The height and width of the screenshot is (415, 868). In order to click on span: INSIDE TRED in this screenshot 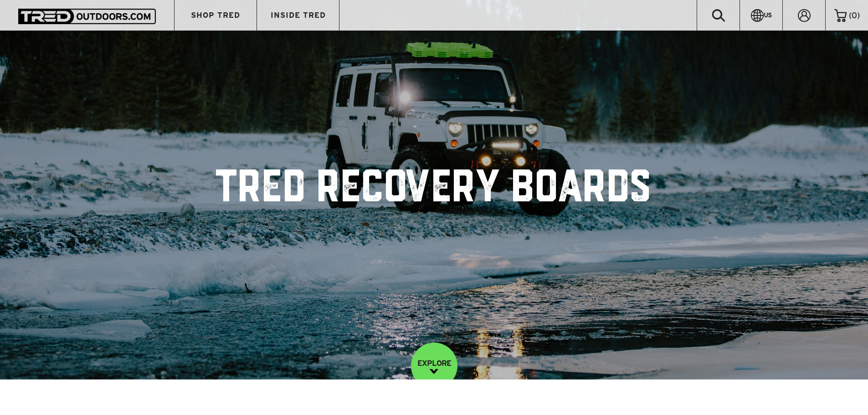, I will do `click(298, 15)`.